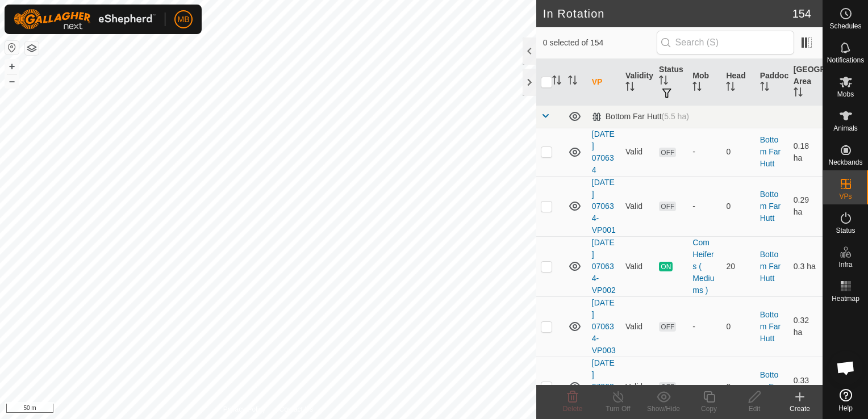  What do you see at coordinates (846, 298) in the screenshot?
I see `span: Heatmap` at bounding box center [846, 298].